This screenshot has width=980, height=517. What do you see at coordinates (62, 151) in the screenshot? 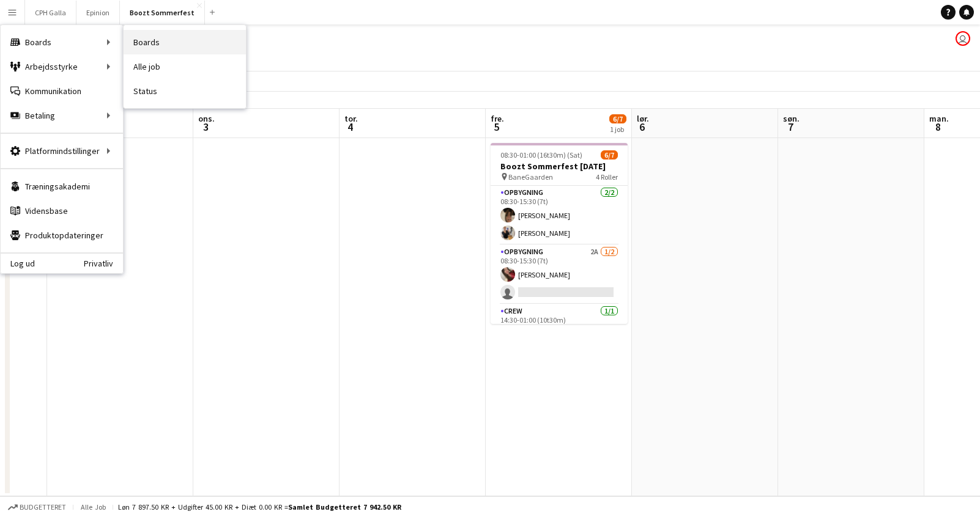
I see `div: Platformindstillinger` at bounding box center [62, 151].